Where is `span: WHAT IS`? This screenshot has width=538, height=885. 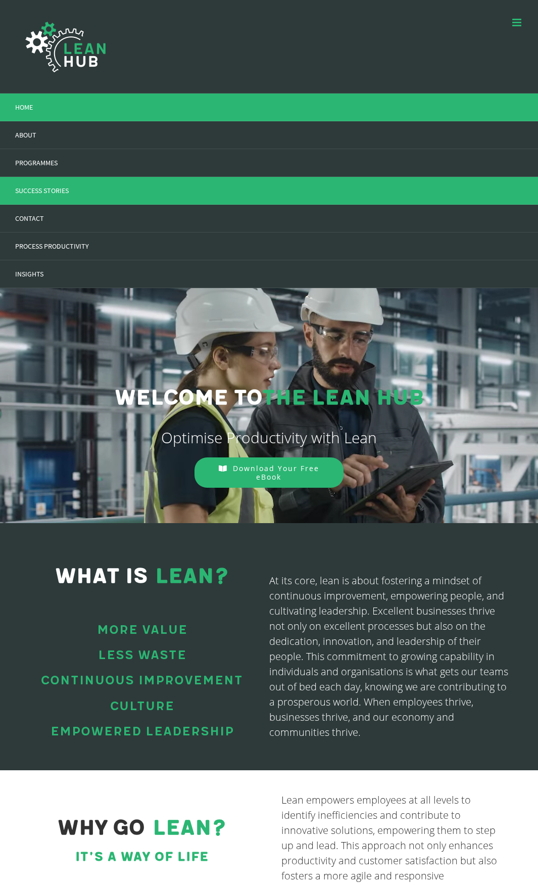
span: WHAT IS is located at coordinates (101, 576).